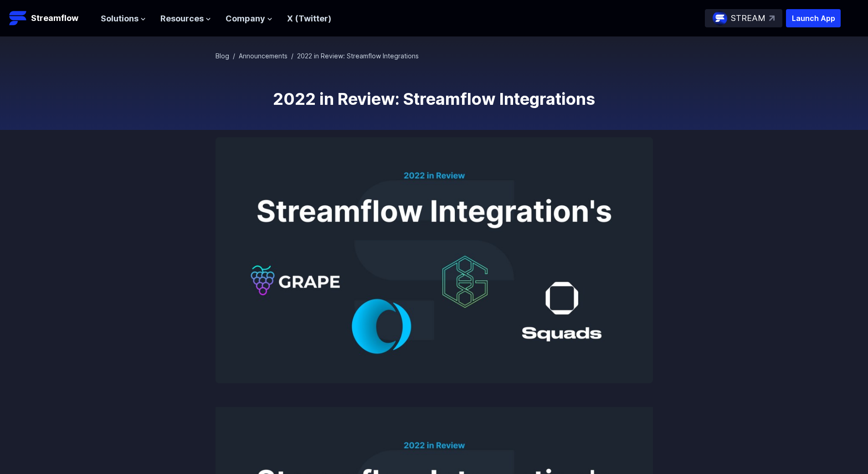  Describe the element at coordinates (434, 260) in the screenshot. I see `img: 2022 in Review: Streamflow Integrations` at that location.